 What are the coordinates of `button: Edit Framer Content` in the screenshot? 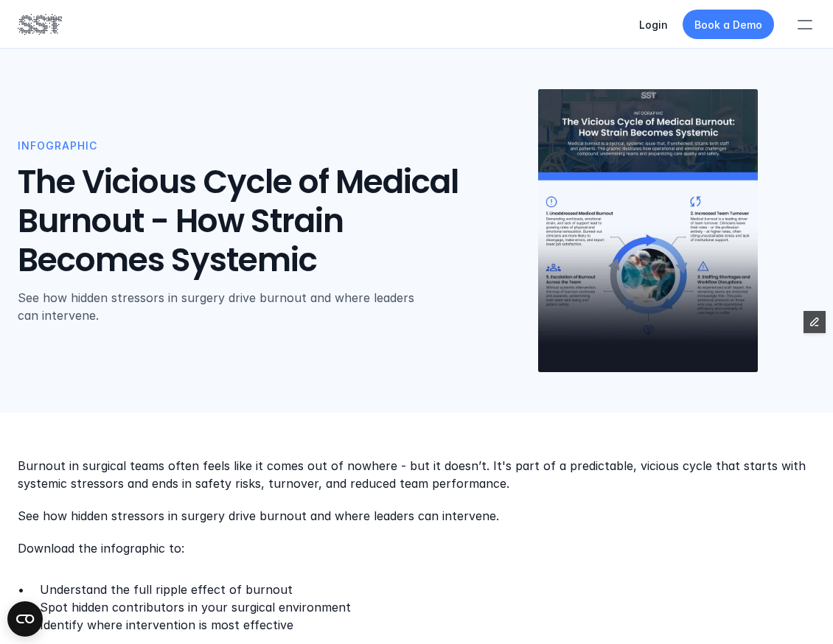 It's located at (815, 322).